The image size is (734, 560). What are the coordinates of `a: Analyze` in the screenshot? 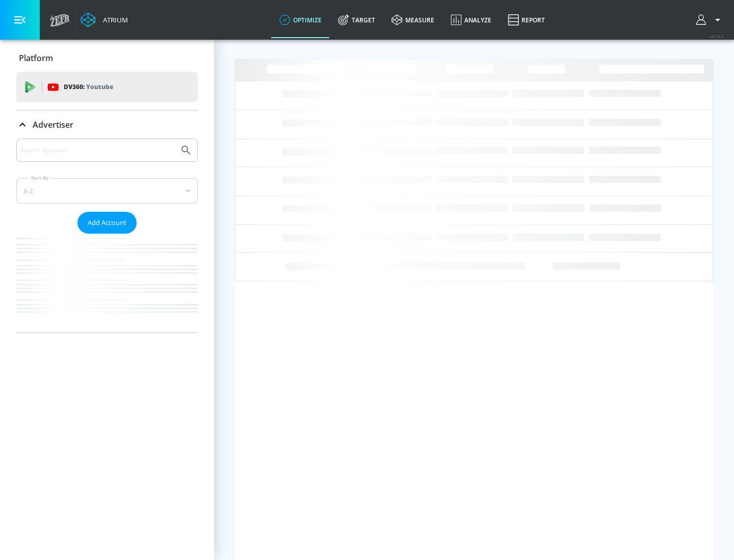 It's located at (471, 20).